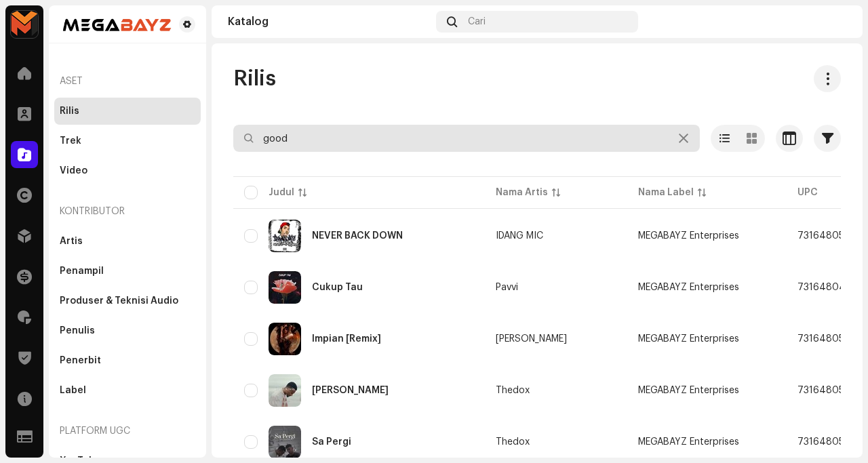 This screenshot has height=463, width=868. Describe the element at coordinates (285, 390) in the screenshot. I see `img: 8d2f3992-83be-4481-b2dd-815a638fdb92` at that location.